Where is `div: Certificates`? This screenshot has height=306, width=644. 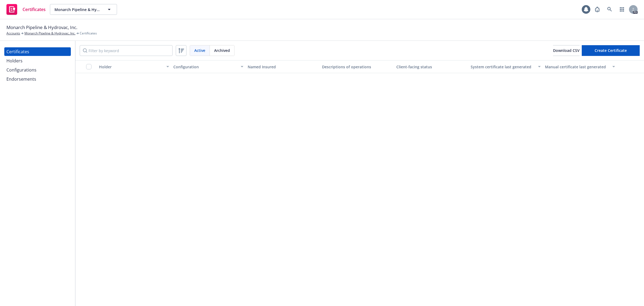
div: Certificates is located at coordinates (18, 52).